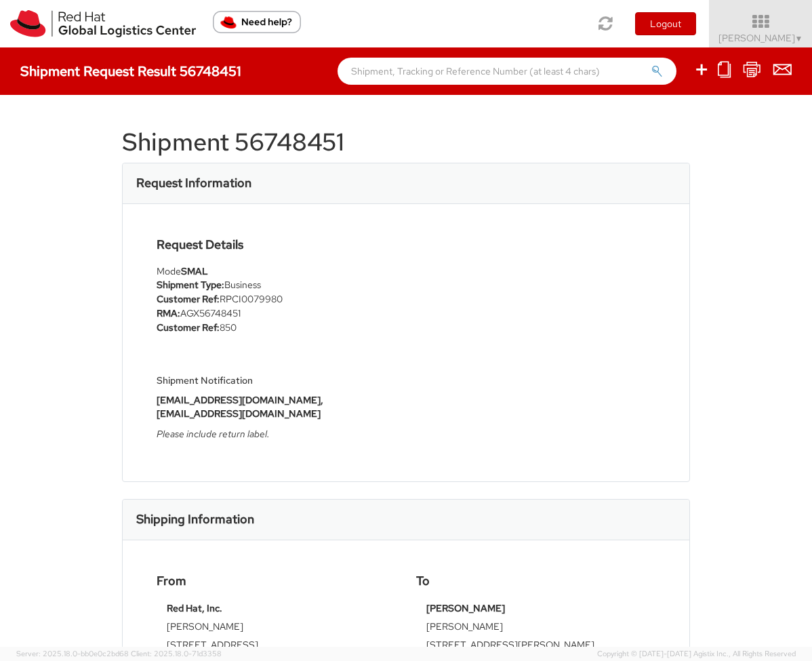 This screenshot has width=812, height=661. Describe the element at coordinates (103, 23) in the screenshot. I see `img: rh-logistics-00dfa346123c4ec078e1.svg` at that location.